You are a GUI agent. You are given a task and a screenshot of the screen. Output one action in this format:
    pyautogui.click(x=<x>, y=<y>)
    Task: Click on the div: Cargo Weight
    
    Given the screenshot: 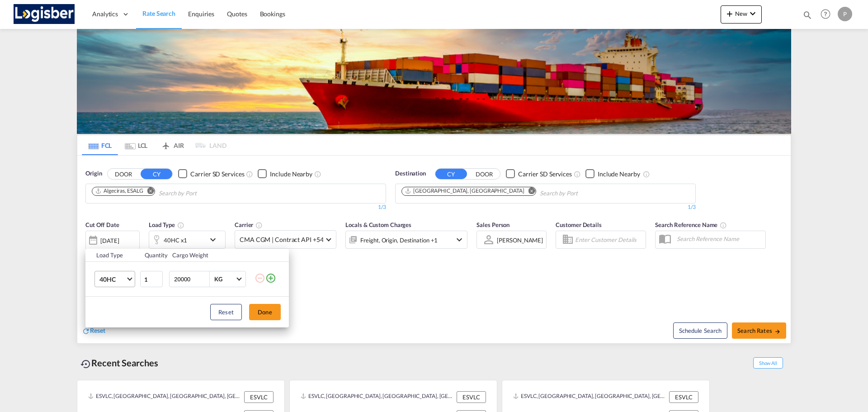 What is the action you would take?
    pyautogui.click(x=210, y=255)
    